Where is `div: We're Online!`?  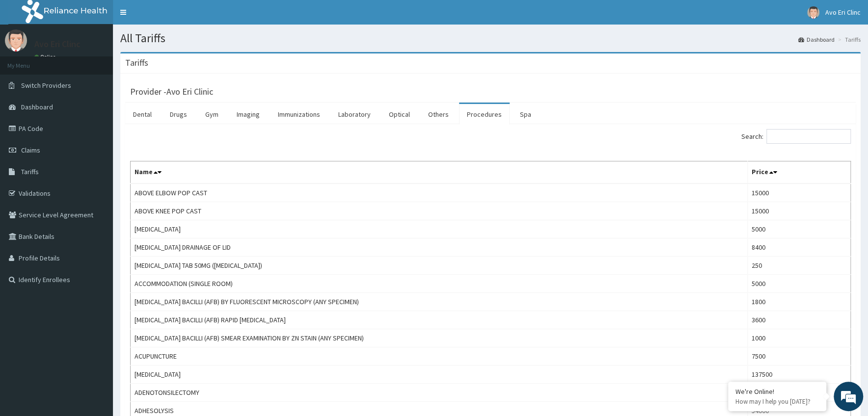 div: We're Online! is located at coordinates (777, 392).